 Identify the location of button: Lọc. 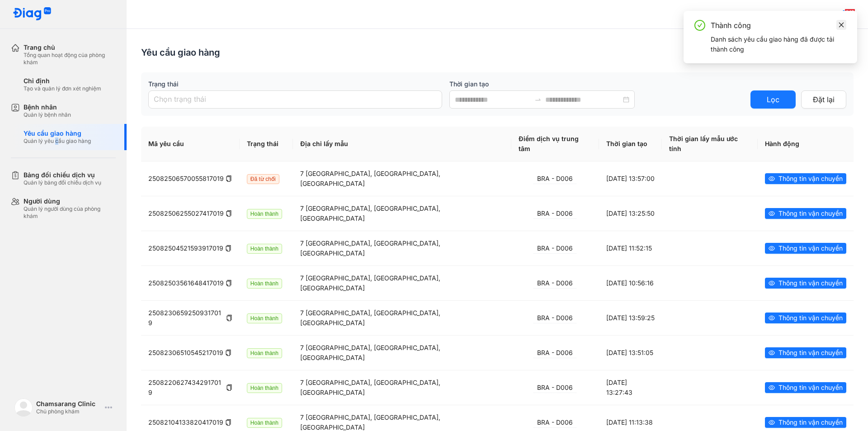
(773, 100).